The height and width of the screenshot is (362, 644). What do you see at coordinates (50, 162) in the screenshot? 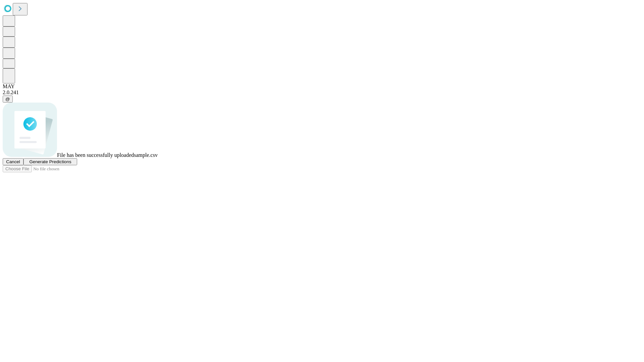
I see `span: Generate Predictions` at bounding box center [50, 162].